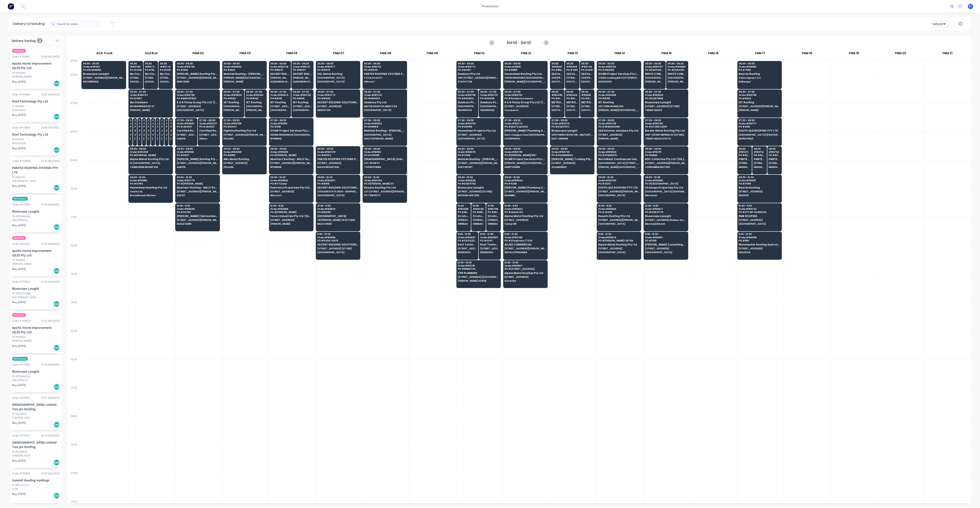 This screenshot has width=980, height=508. Describe the element at coordinates (131, 124) in the screenshot. I see `span: # 192984` at that location.